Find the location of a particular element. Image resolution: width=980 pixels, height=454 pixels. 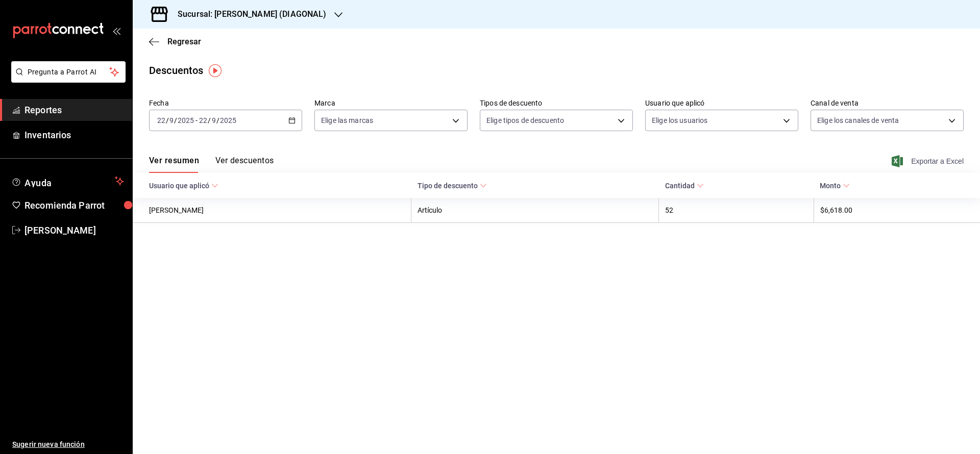

label: Marca is located at coordinates (391, 103).